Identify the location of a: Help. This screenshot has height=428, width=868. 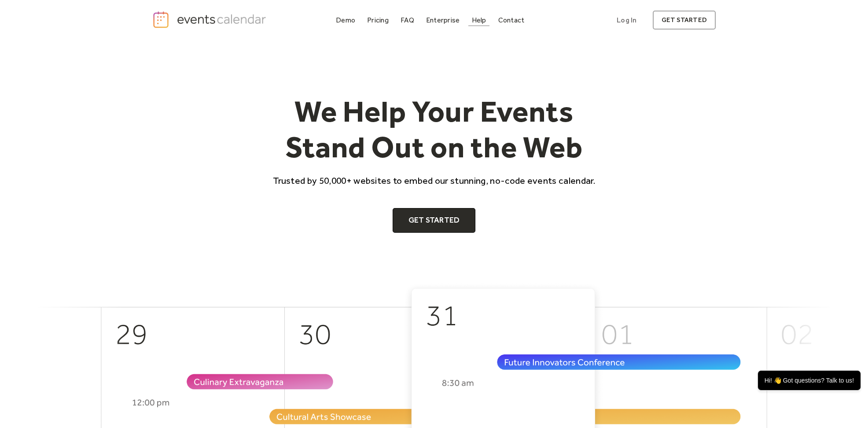
(479, 20).